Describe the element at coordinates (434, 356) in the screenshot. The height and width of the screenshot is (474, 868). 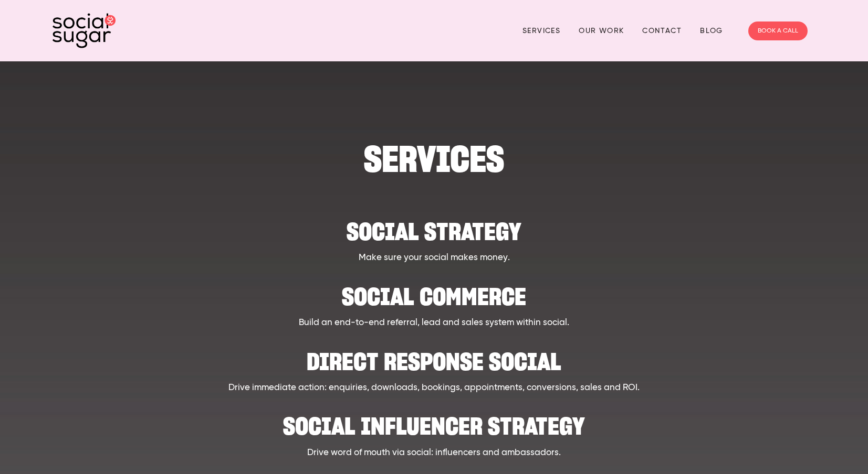
I see `h2: Direct Response Social` at that location.